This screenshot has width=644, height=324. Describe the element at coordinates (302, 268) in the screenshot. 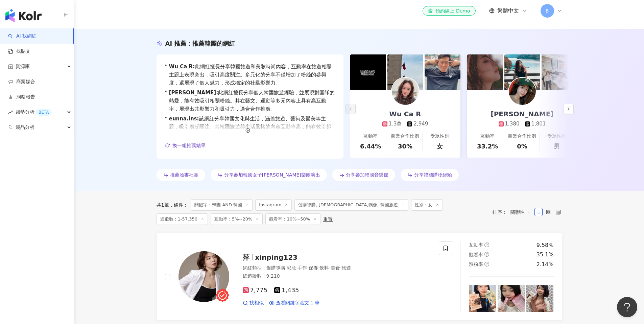

I see `span: 手作` at that location.